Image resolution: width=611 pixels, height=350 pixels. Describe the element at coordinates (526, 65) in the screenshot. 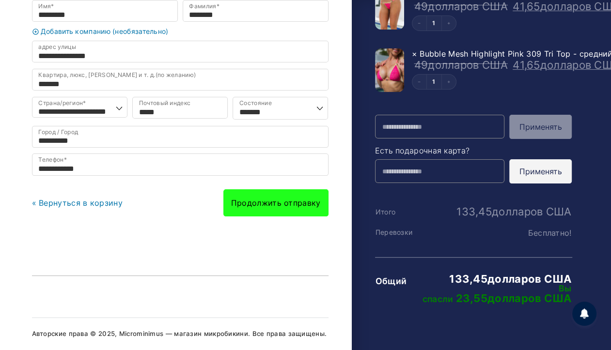

I see `font: 41,65` at that location.